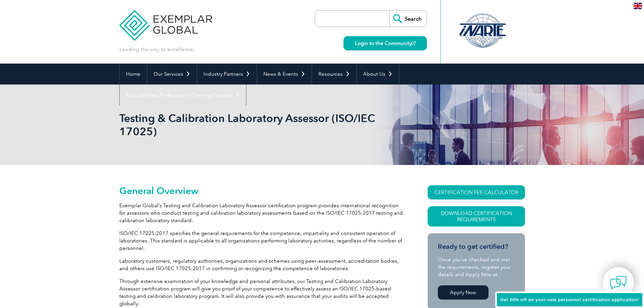  I want to click on a: Our Services, so click(172, 74).